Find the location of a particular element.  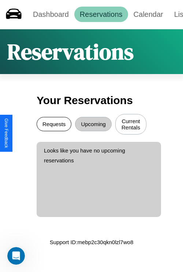

div: Give Feedback is located at coordinates (6, 133).